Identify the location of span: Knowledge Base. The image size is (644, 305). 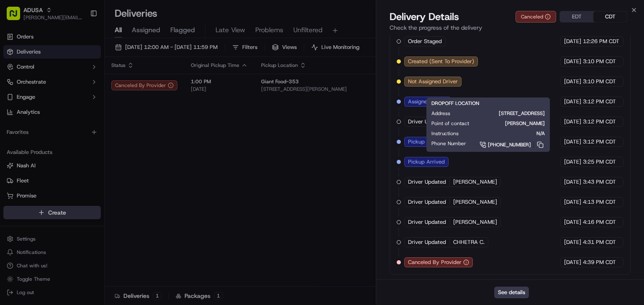
(40, 191).